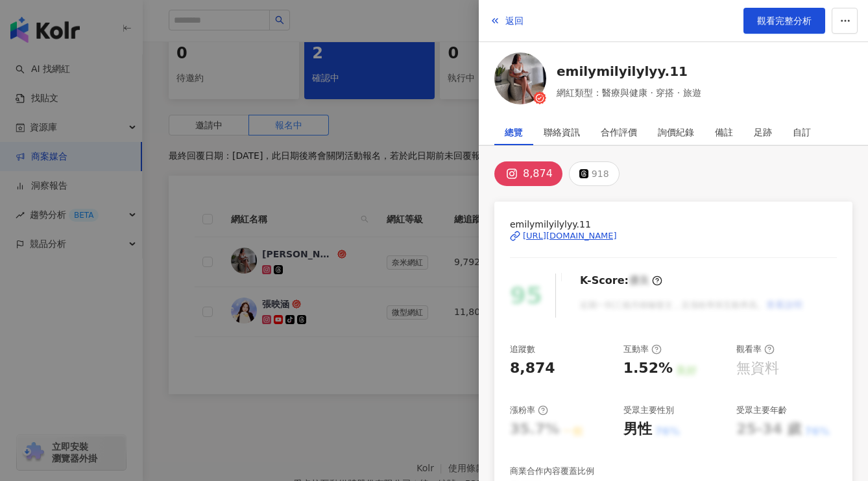 Image resolution: width=868 pixels, height=481 pixels. What do you see at coordinates (642, 349) in the screenshot?
I see `div: 互動率` at bounding box center [642, 349].